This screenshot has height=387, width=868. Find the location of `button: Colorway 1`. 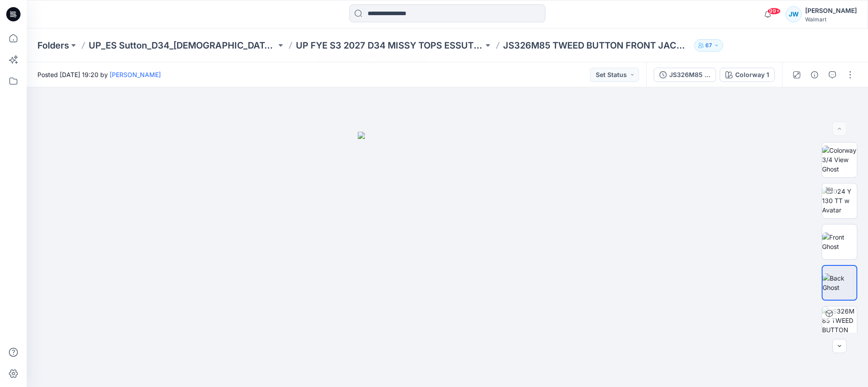

button: Colorway 1 is located at coordinates (747, 75).